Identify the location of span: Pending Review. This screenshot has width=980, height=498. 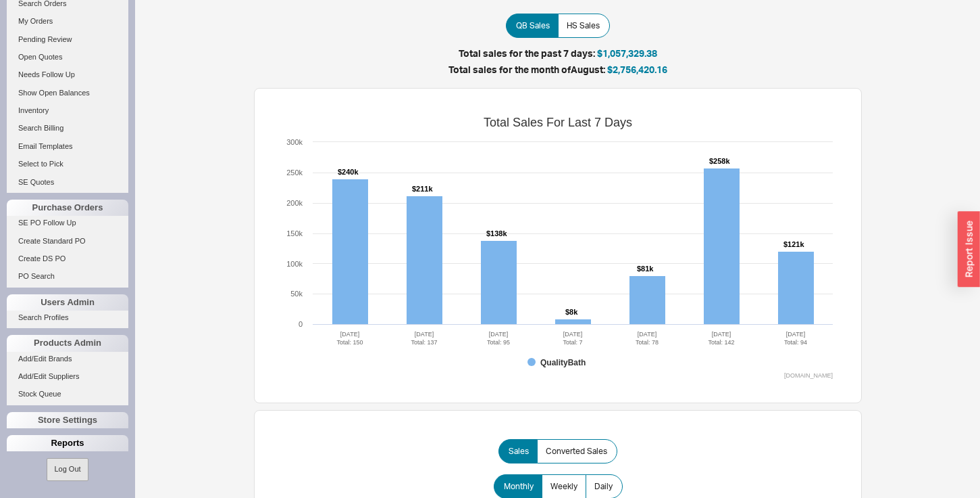
(46, 39).